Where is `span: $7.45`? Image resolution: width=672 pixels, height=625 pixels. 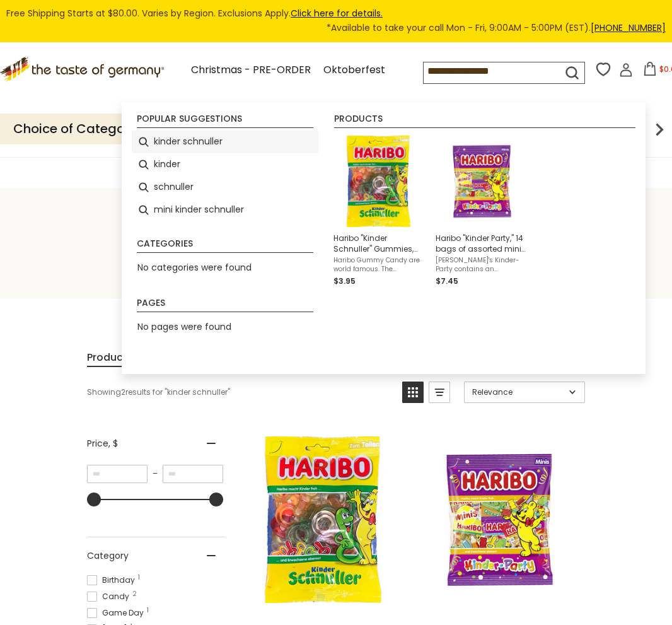
span: $7.45 is located at coordinates (447, 281).